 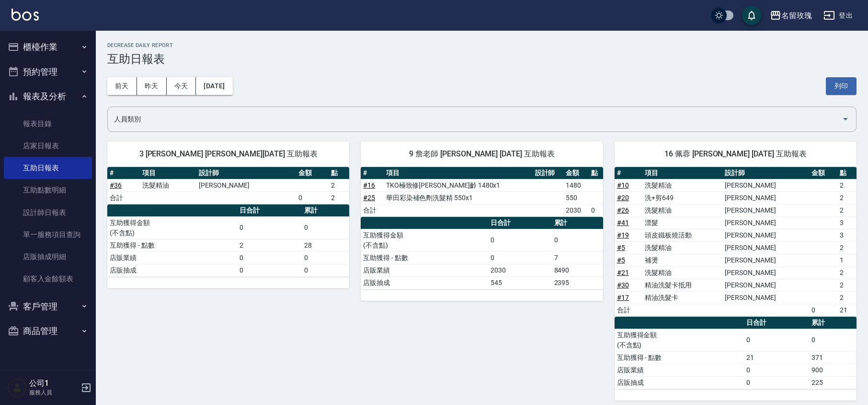 What do you see at coordinates (841, 86) in the screenshot?
I see `button: 列印` at bounding box center [841, 86].